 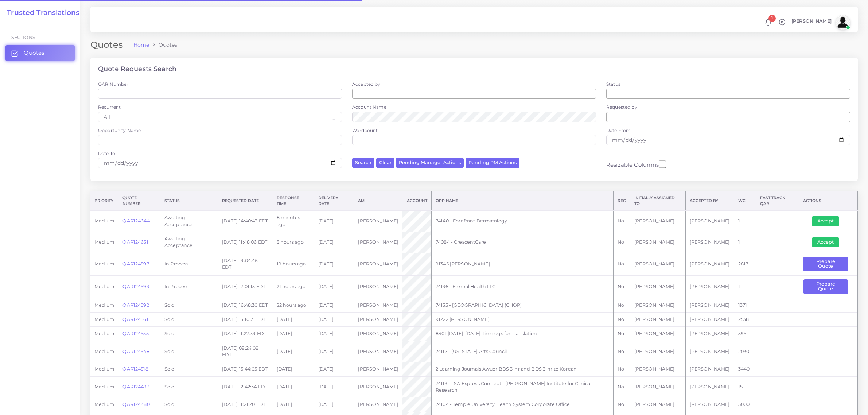 What do you see at coordinates (110, 45) in the screenshot?
I see `h2: Quotes` at bounding box center [110, 45].